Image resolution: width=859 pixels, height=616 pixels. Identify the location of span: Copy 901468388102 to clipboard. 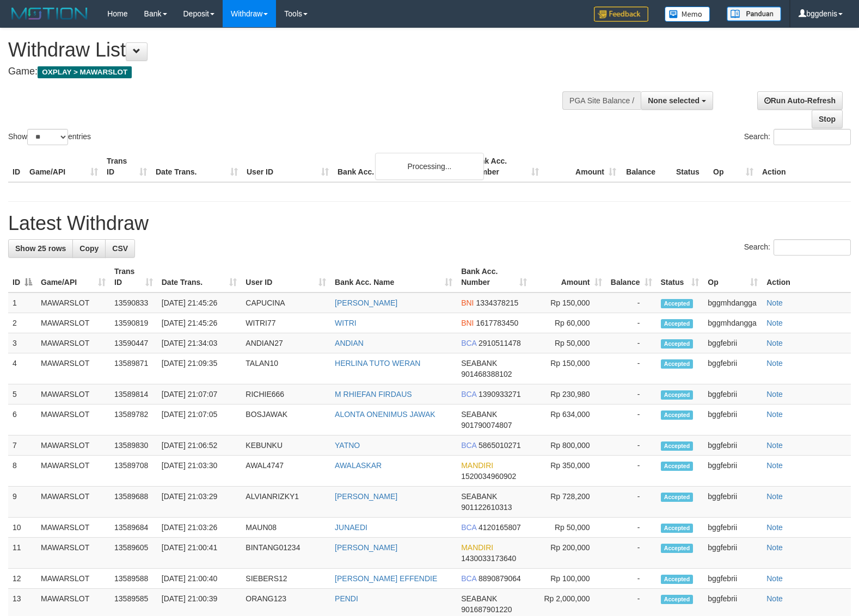
(486, 374).